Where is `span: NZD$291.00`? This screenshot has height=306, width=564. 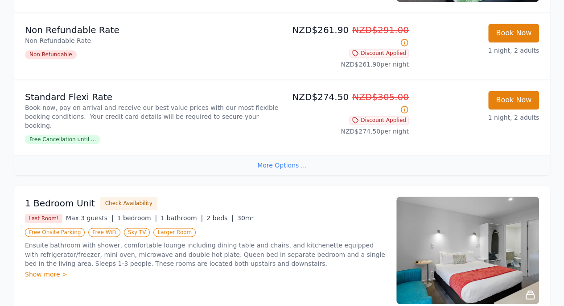 span: NZD$291.00 is located at coordinates (381, 30).